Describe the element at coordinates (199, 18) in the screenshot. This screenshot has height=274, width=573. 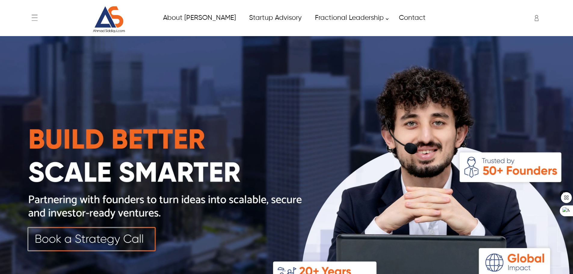
I see `a: About Ahmad` at that location.